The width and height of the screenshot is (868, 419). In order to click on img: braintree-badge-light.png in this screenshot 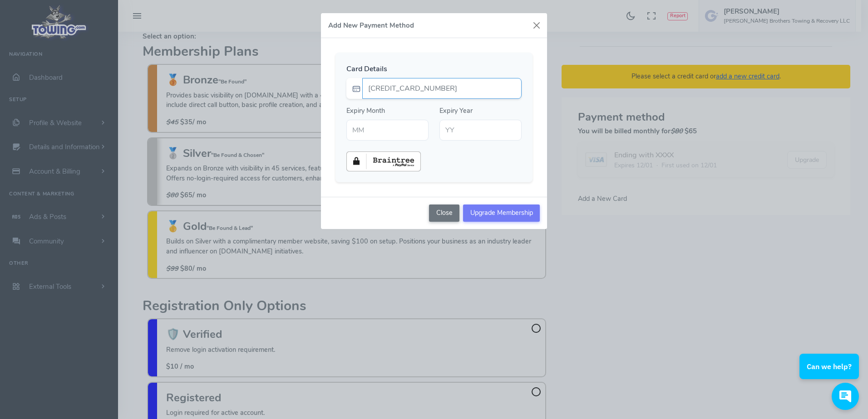, I will do `click(383, 162)`.